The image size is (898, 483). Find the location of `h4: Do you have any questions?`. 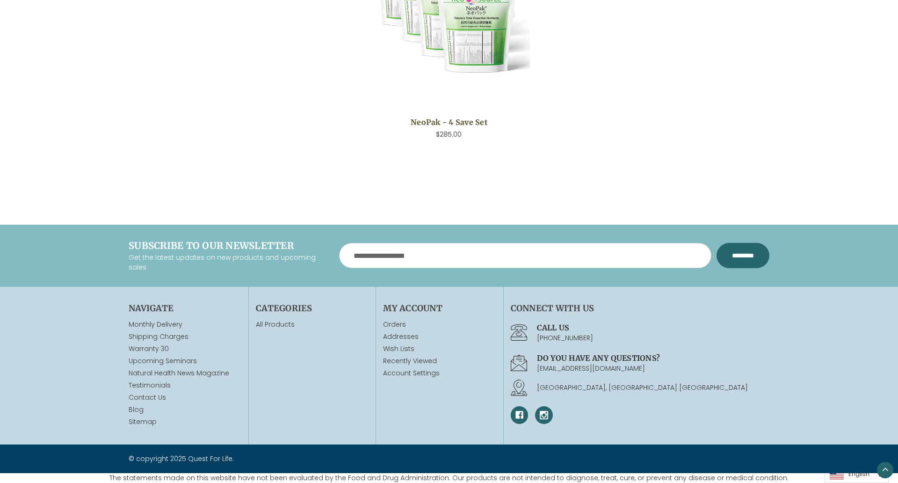

h4: Do you have any questions? is located at coordinates (653, 358).